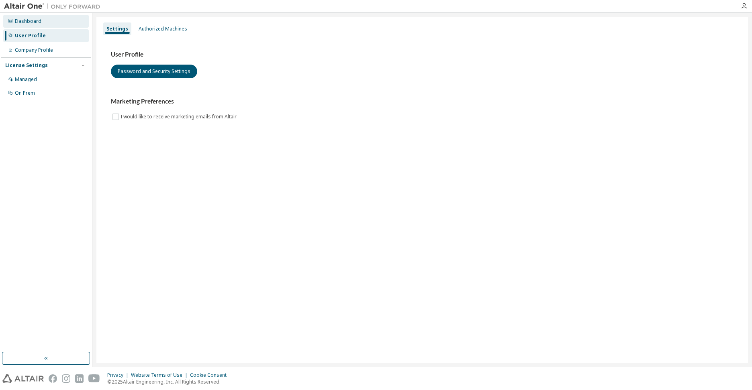  Describe the element at coordinates (422, 55) in the screenshot. I see `h3: User Profile` at that location.